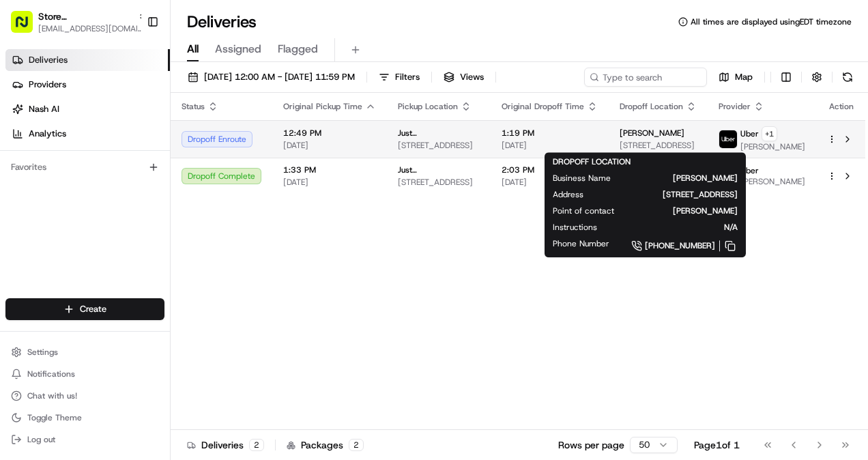  Describe the element at coordinates (87, 109) in the screenshot. I see `a: Nash AI` at that location.